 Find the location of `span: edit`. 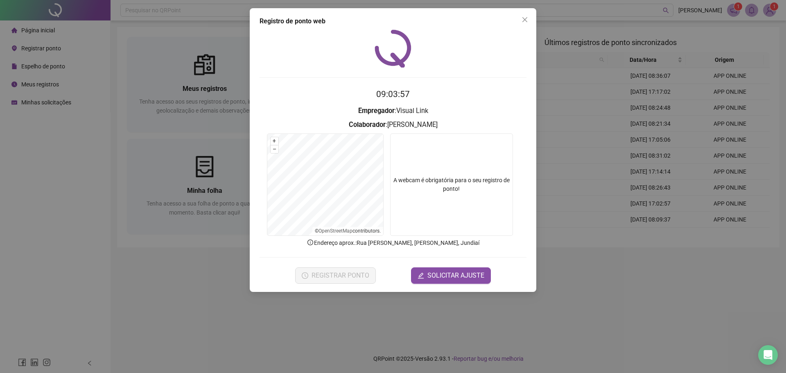

span: edit is located at coordinates (421, 276).